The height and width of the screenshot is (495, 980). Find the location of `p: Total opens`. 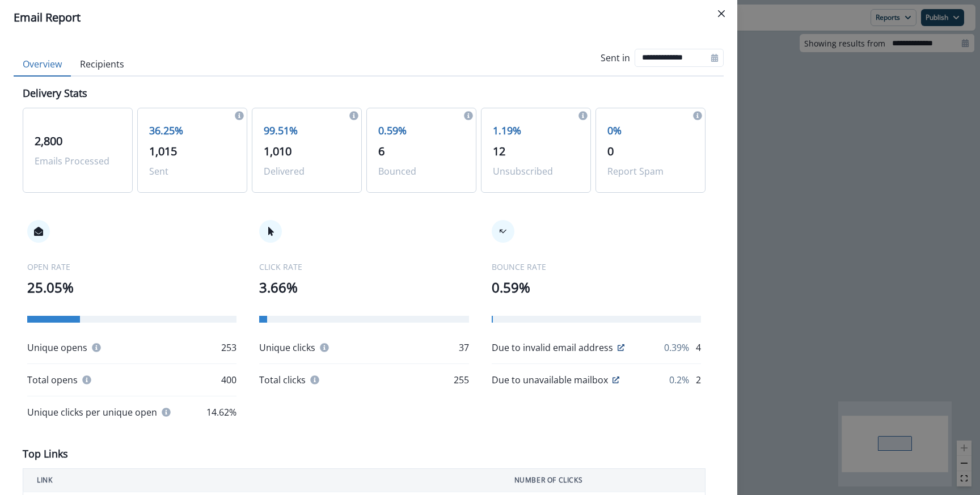

p: Total opens is located at coordinates (52, 380).